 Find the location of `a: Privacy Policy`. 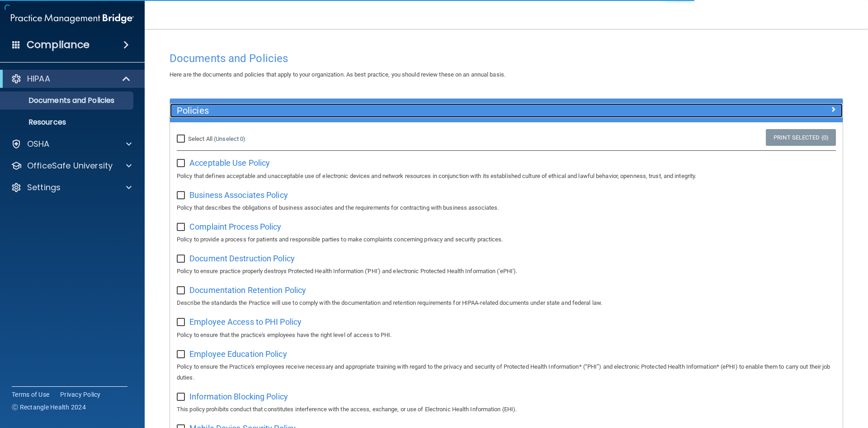

a: Privacy Policy is located at coordinates (80, 394).